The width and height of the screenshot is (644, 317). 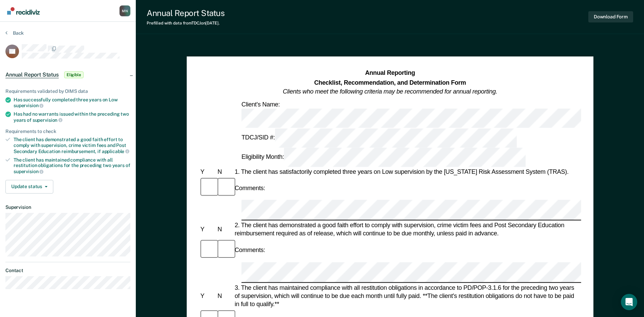 I want to click on button: Download Form, so click(x=611, y=17).